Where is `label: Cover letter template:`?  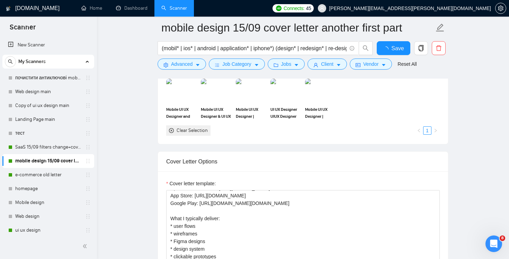
label: Cover letter template: is located at coordinates (191, 184).